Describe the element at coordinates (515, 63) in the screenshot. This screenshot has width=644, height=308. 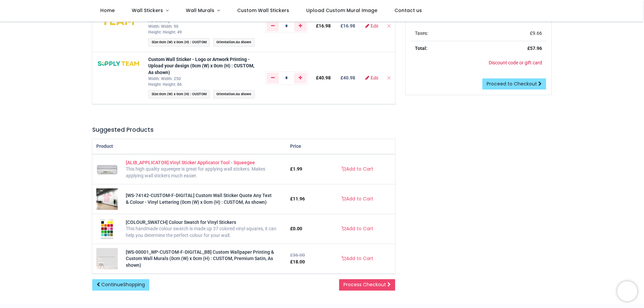
I see `a: Discount code or gift card` at that location.